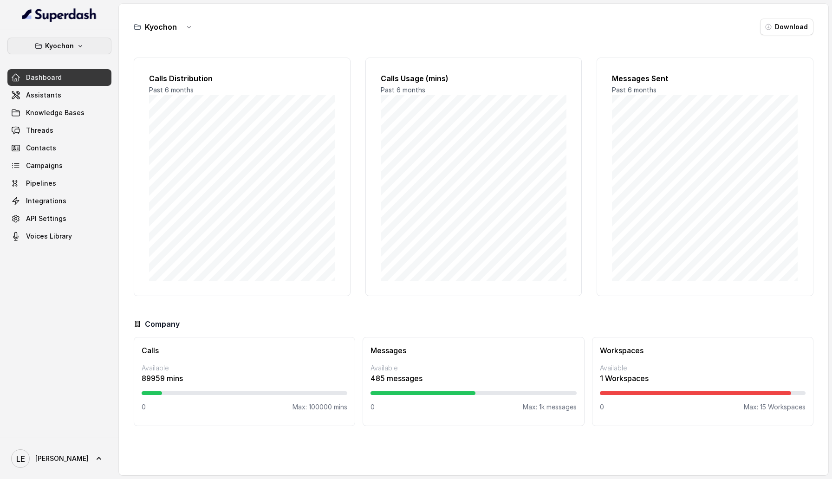  Describe the element at coordinates (59, 113) in the screenshot. I see `a: Knowledge Bases` at that location.